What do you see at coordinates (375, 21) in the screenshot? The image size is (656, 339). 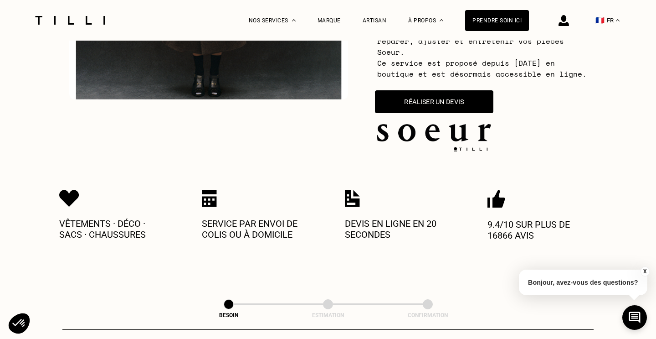 I see `a: Artisan` at bounding box center [375, 21].